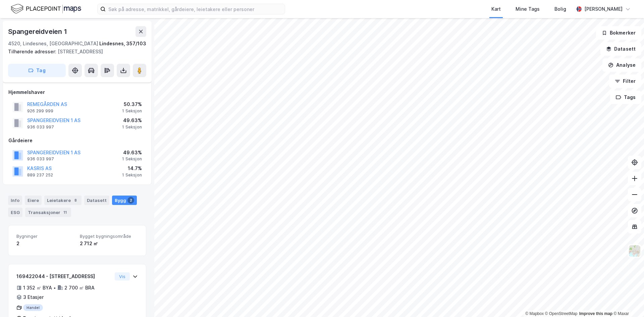 This screenshot has width=644, height=317. Describe the element at coordinates (534, 313) in the screenshot. I see `a: Mapbox` at that location.